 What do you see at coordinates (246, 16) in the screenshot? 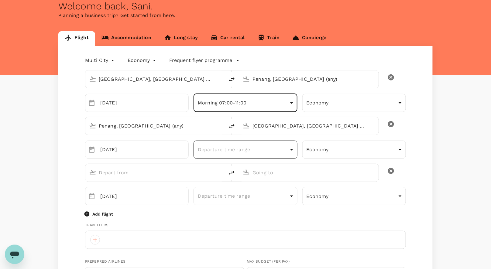
I see `p: Planning a business trip? Get started from here.` at bounding box center [246, 16].